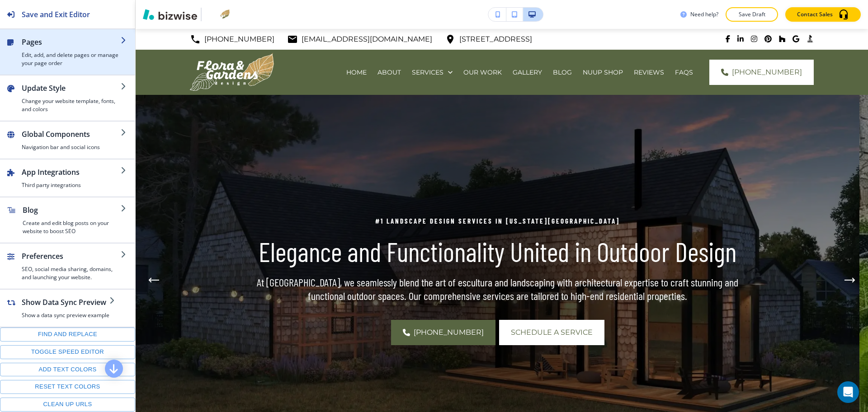 This screenshot has width=868, height=412. What do you see at coordinates (71, 42) in the screenshot?
I see `h2: Pages` at bounding box center [71, 42].